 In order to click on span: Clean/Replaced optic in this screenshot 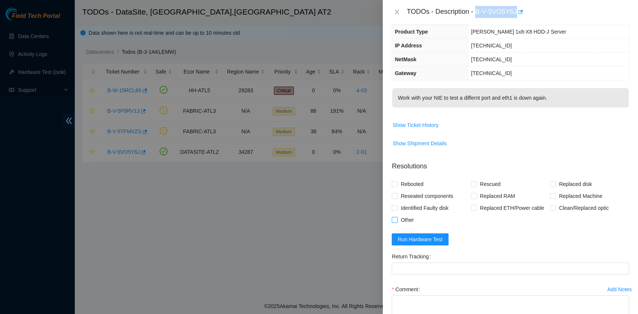, I will do `click(583, 208)`.